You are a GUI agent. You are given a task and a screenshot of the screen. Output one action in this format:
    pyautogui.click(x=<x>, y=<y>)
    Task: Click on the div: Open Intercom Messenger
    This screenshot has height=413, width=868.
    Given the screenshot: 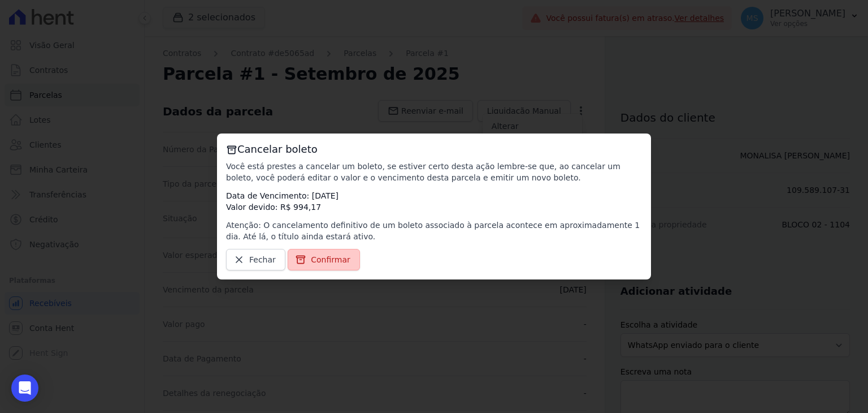 What is the action you would take?
    pyautogui.click(x=25, y=388)
    